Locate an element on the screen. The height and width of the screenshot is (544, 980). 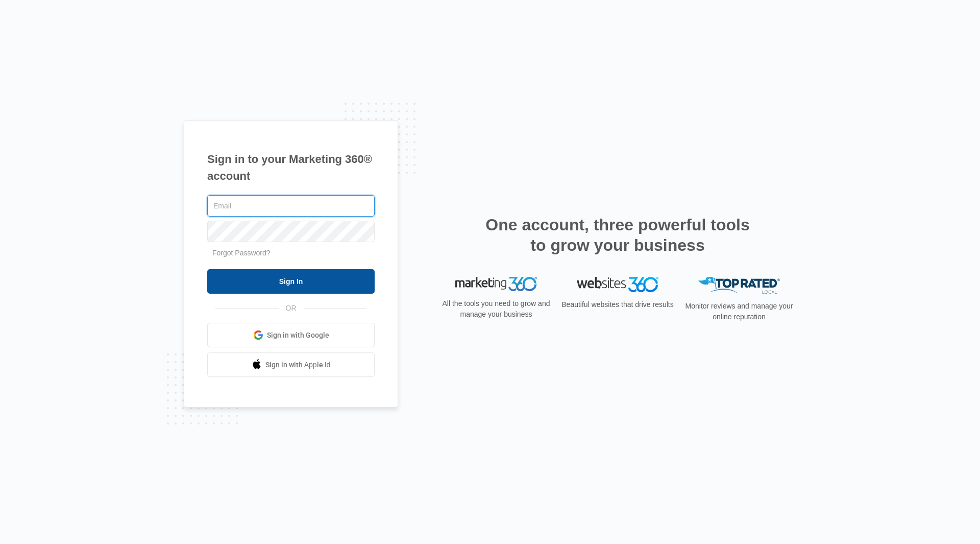
a: Sign in with Apple Id is located at coordinates (291, 365).